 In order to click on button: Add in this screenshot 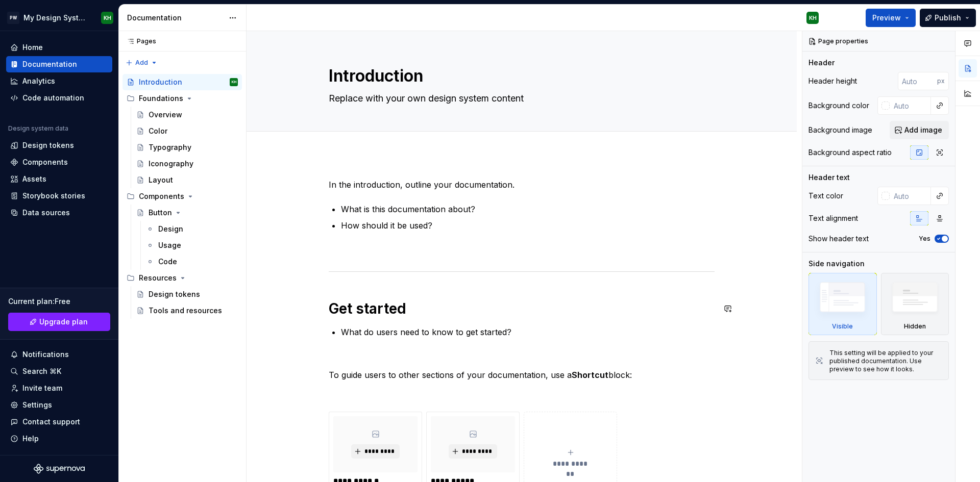, I will do `click(141, 63)`.